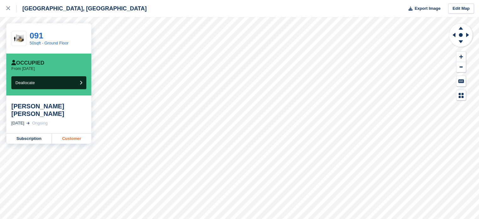  What do you see at coordinates (25, 83) in the screenshot?
I see `span: Deallocate` at bounding box center [25, 83].